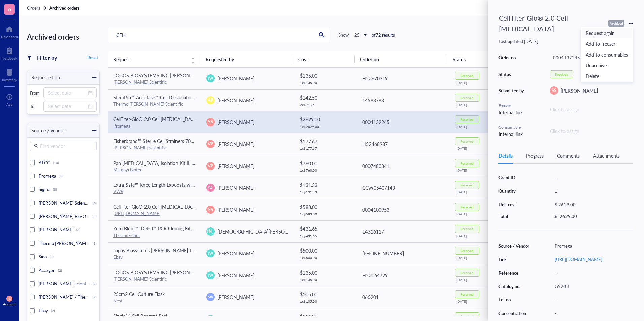 The image size is (644, 321). Describe the element at coordinates (535, 156) in the screenshot. I see `div: Progress` at that location.